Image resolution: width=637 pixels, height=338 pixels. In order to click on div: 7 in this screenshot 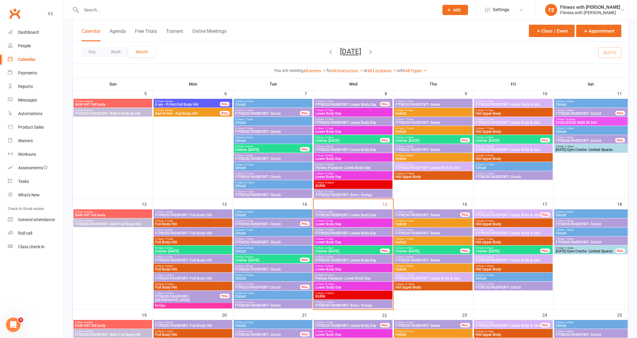, I will do `click(309, 93)`.